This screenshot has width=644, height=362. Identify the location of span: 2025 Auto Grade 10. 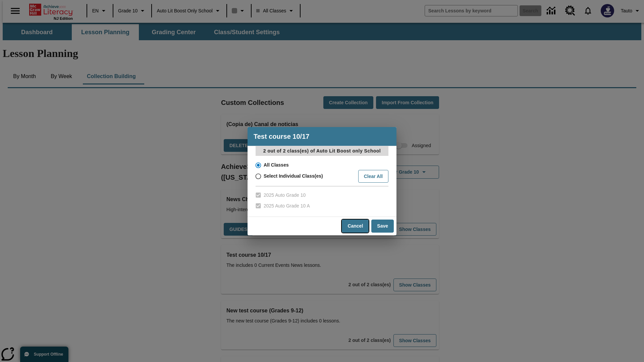
(284, 195).